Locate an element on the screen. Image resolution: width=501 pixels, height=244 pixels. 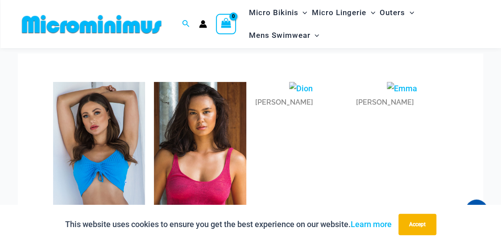
a: Search icon link is located at coordinates (186, 24).